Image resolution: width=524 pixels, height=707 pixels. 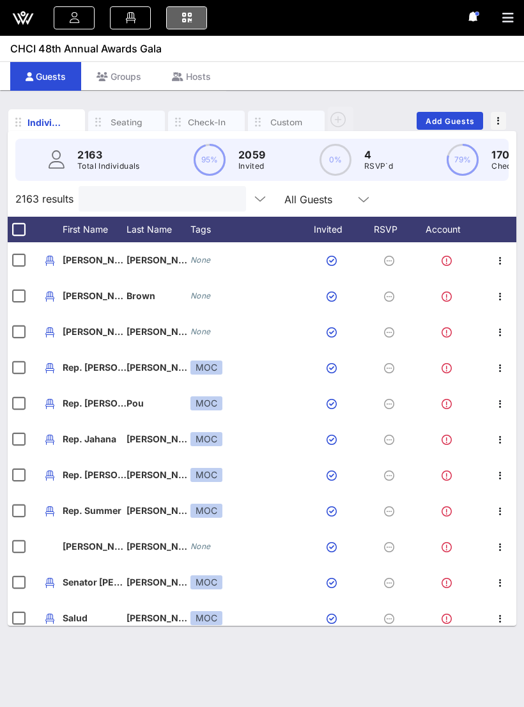 What do you see at coordinates (334, 230) in the screenshot?
I see `div: Invited` at bounding box center [334, 230].